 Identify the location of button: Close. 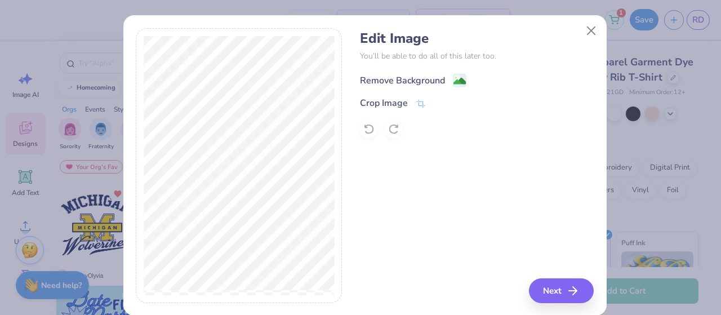
(591, 31).